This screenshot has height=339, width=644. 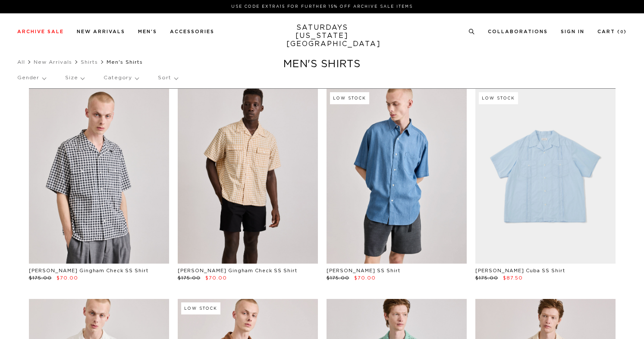 I want to click on p: Gender, so click(x=31, y=78).